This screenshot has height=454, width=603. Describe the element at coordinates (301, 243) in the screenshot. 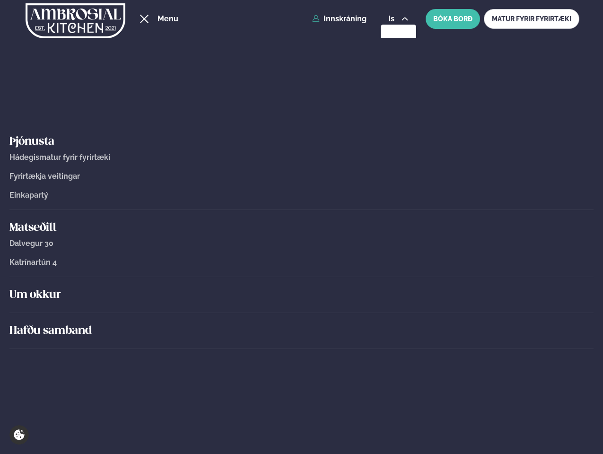

I see `a: Dalvegur 30` at that location.